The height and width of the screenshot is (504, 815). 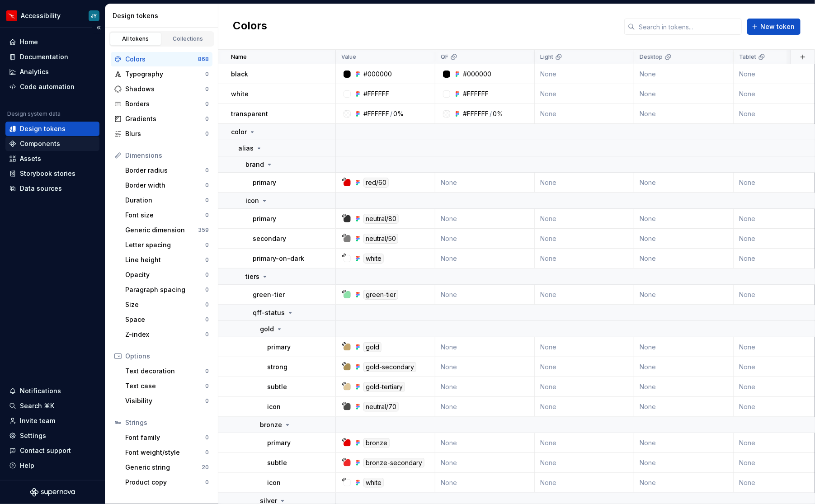 What do you see at coordinates (381, 406) in the screenshot?
I see `div: neutral/70` at bounding box center [381, 406].